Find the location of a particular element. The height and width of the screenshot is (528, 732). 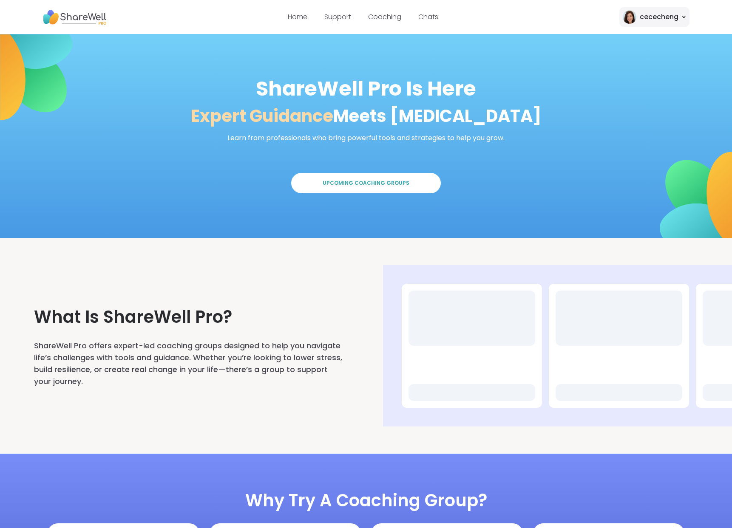

button: Upcoming Coaching Groups is located at coordinates (366, 183).